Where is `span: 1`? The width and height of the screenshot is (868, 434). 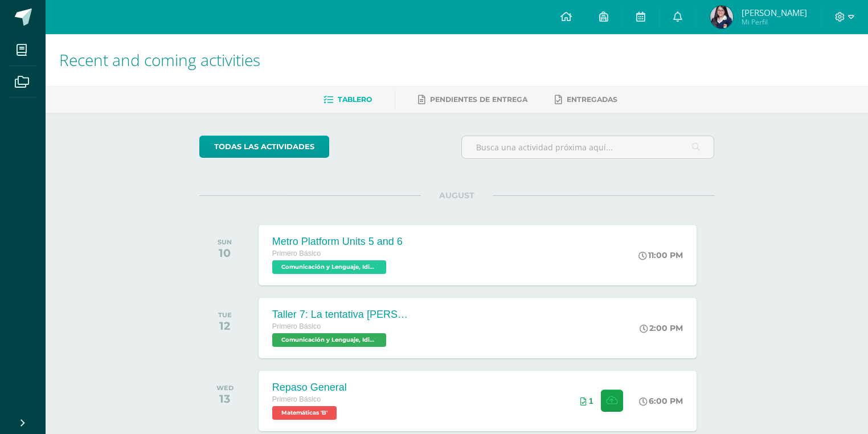 span: 1 is located at coordinates (591, 401).